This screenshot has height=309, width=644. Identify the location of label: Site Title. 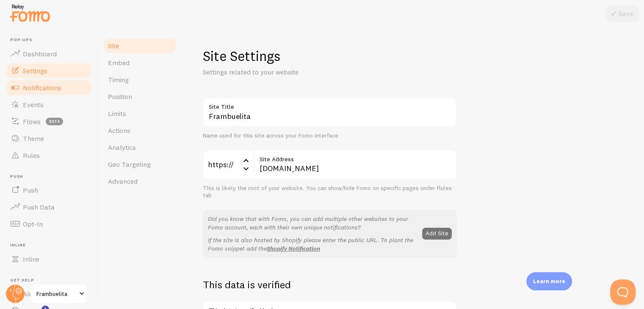
(330, 105).